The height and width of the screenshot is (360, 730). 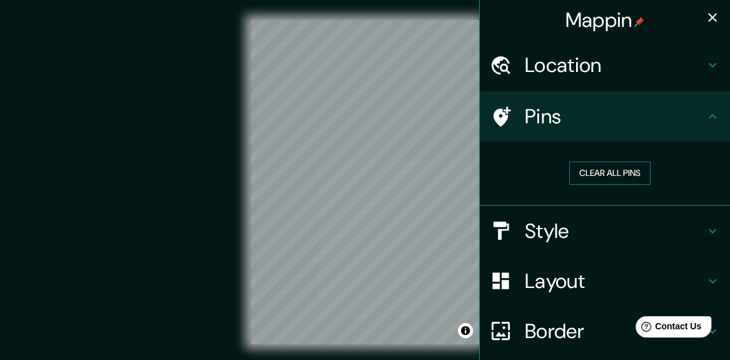 What do you see at coordinates (639, 22) in the screenshot?
I see `img: pin-icon.png` at bounding box center [639, 22].